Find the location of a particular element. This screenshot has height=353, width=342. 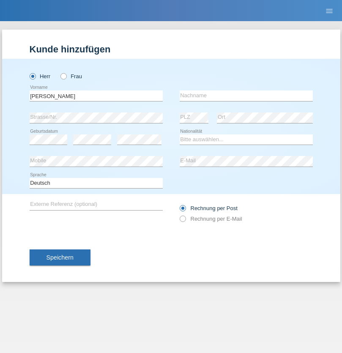

label: Rechnung per E-Mail is located at coordinates (211, 218).